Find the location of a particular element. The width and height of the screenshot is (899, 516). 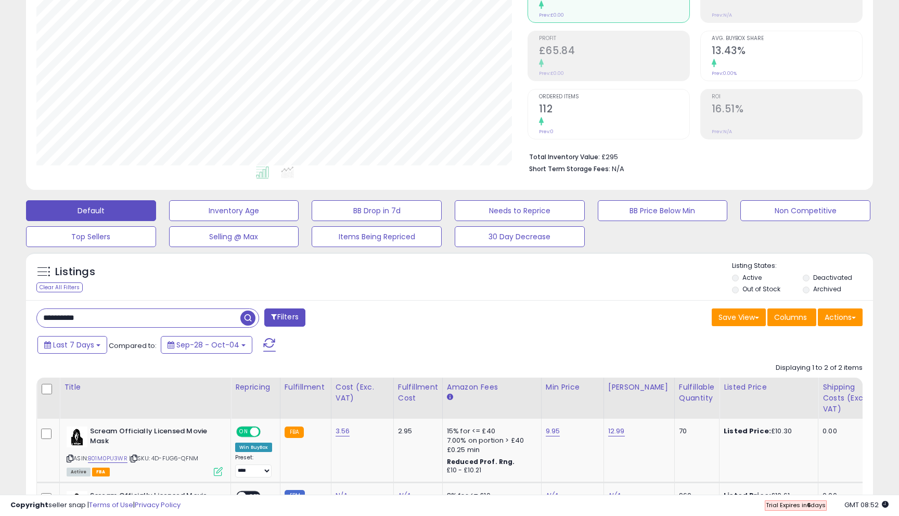

span: Columns is located at coordinates (790, 317).